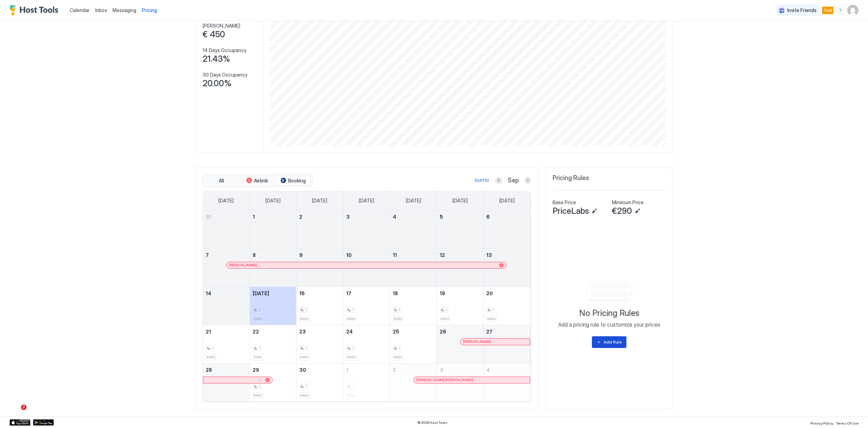 The width and height of the screenshot is (868, 428). What do you see at coordinates (441, 370) in the screenshot?
I see `span: 3` at bounding box center [441, 370].